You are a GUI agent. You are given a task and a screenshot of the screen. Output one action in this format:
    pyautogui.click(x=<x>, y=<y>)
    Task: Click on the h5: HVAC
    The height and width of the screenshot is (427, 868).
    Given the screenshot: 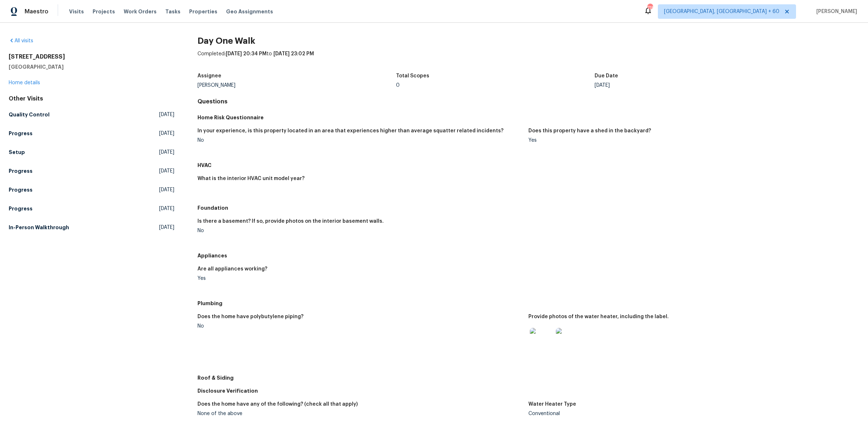 What is the action you would take?
    pyautogui.click(x=528, y=165)
    